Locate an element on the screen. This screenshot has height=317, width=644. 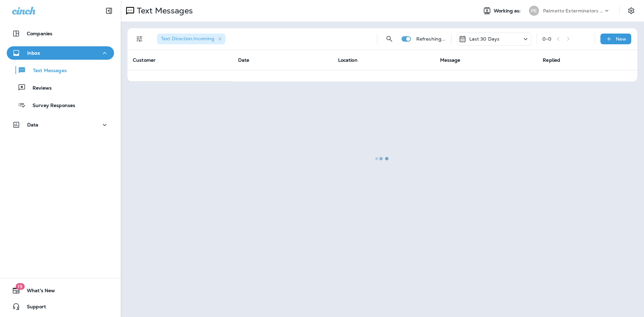
button: Reviews is located at coordinates (61, 88).